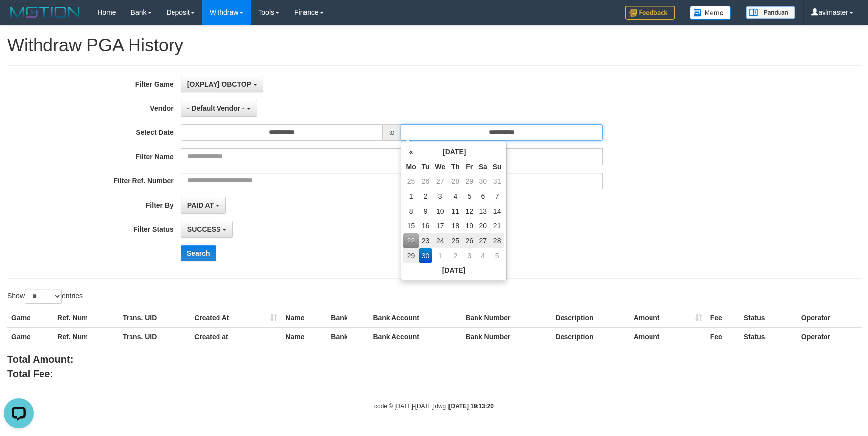  I want to click on td: 21, so click(497, 226).